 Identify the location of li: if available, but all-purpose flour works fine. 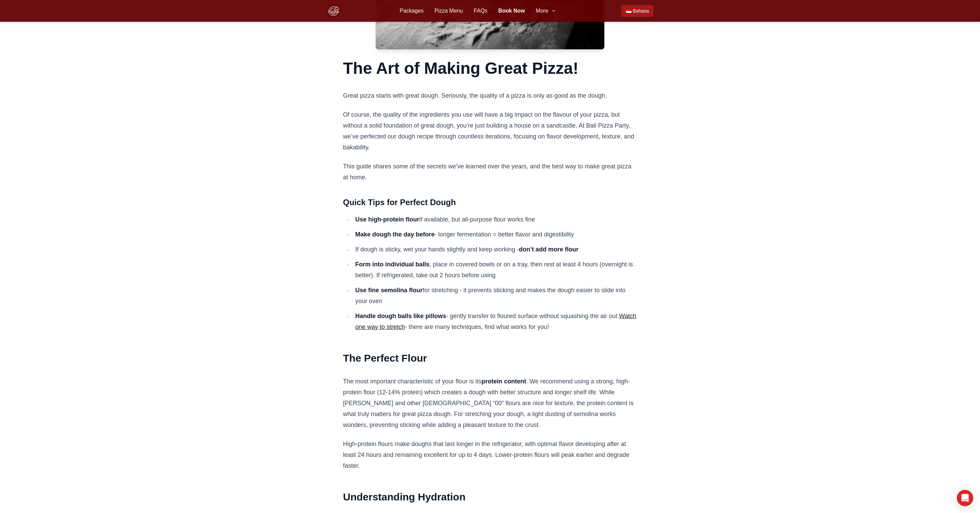
(495, 219).